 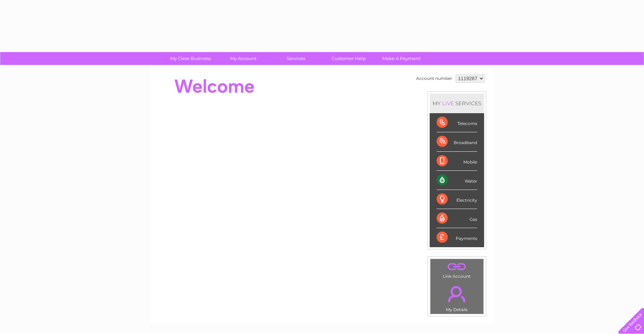 I want to click on a: My Clear Business, so click(x=190, y=58).